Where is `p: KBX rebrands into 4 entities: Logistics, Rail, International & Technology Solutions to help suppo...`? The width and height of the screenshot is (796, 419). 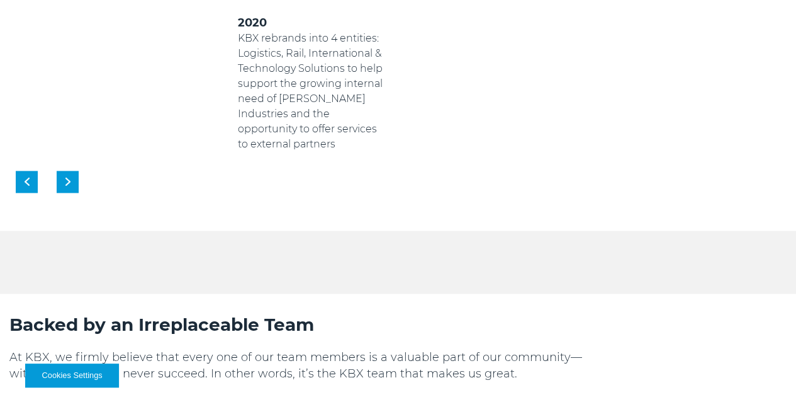
p: KBX rebrands into 4 entities: Logistics, Rail, International & Technology Solutions to help suppo... is located at coordinates (312, 91).